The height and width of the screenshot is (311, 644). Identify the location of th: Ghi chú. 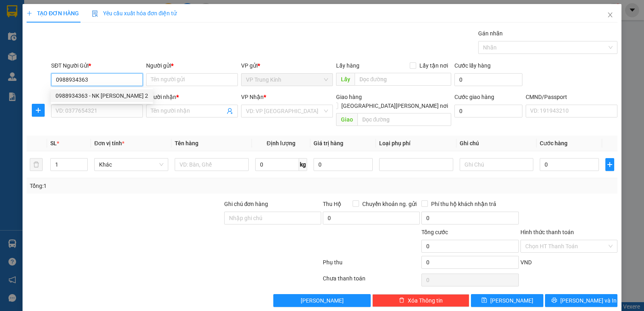
(496, 143).